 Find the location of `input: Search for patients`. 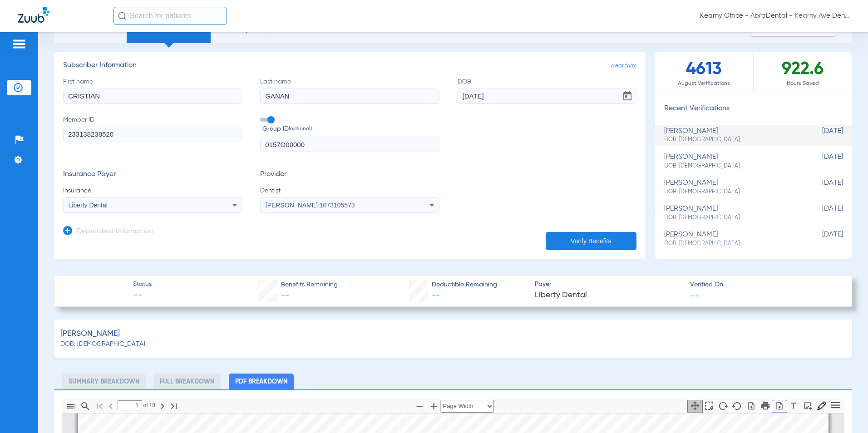

input: Search for patients is located at coordinates (170, 16).